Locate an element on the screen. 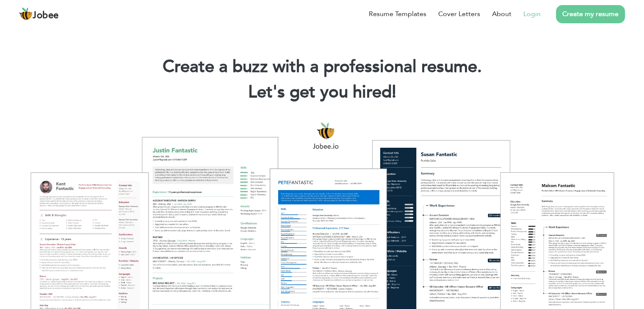 This screenshot has height=309, width=644. a: Cover Letters is located at coordinates (459, 14).